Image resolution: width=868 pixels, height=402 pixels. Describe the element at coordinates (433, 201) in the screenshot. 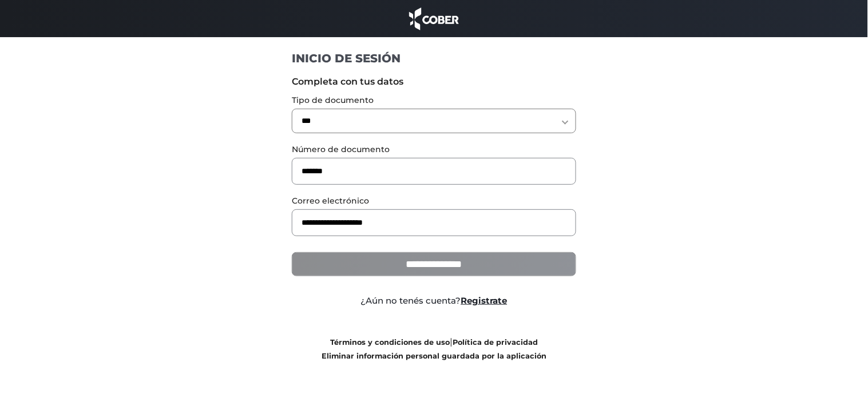

I see `label: Correo electrónico` at that location.